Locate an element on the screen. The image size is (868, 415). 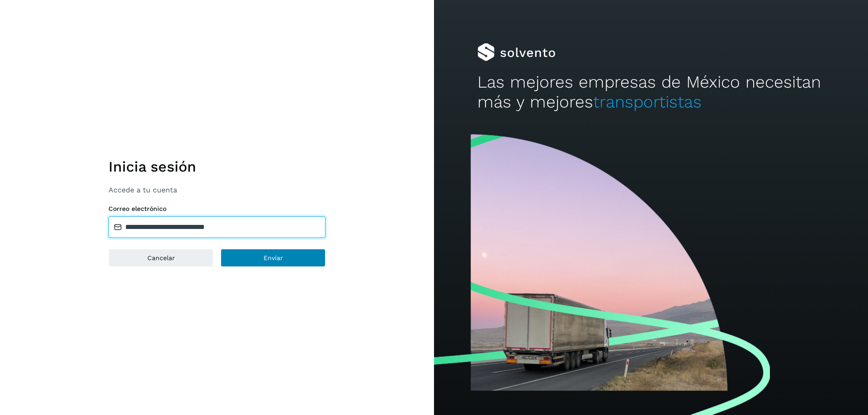
label: Correo electrónico is located at coordinates (217, 208).